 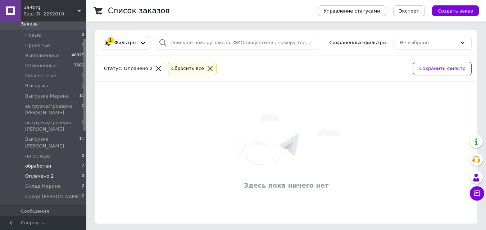 I want to click on div: Не выбрано, so click(x=428, y=43).